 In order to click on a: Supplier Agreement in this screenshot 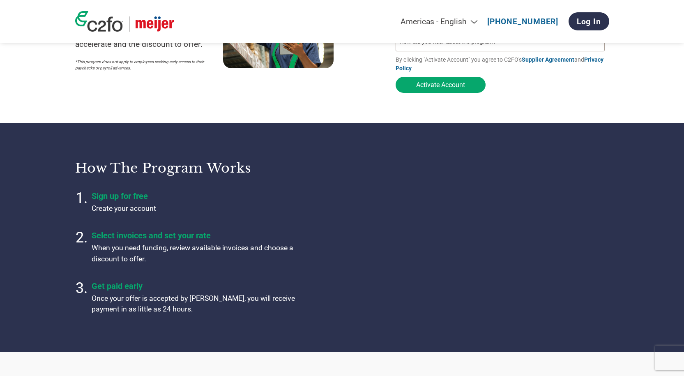, I will do `click(548, 60)`.